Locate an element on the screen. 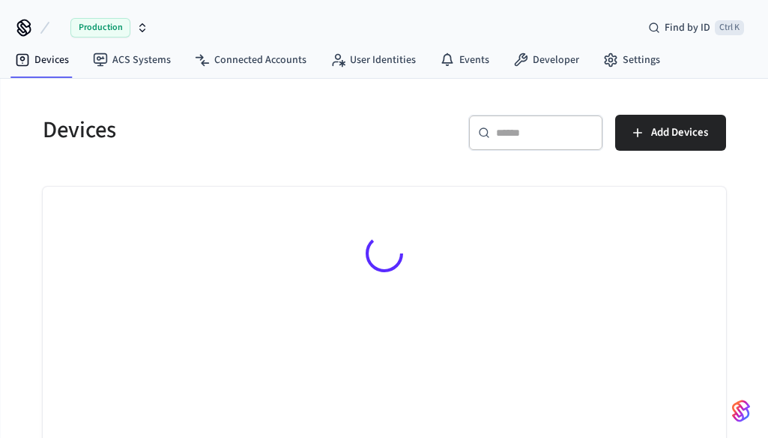  a: Devices is located at coordinates (42, 60).